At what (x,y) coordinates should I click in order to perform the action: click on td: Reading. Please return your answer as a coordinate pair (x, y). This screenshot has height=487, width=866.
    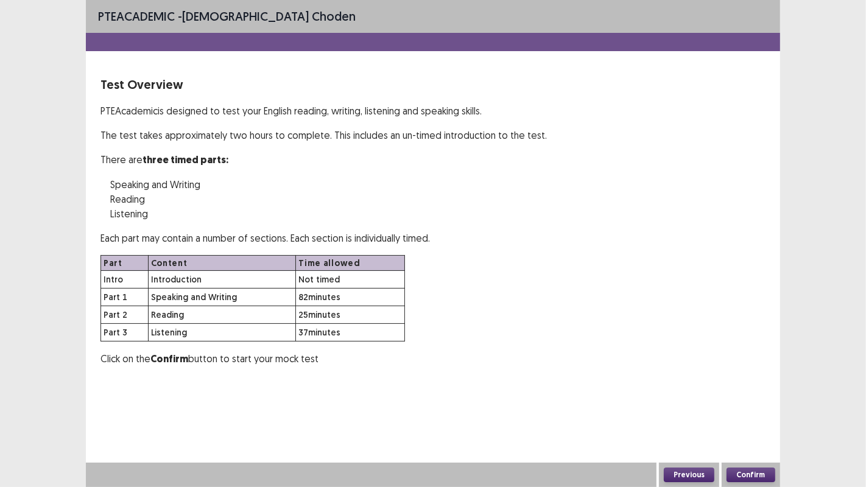
    Looking at the image, I should click on (222, 315).